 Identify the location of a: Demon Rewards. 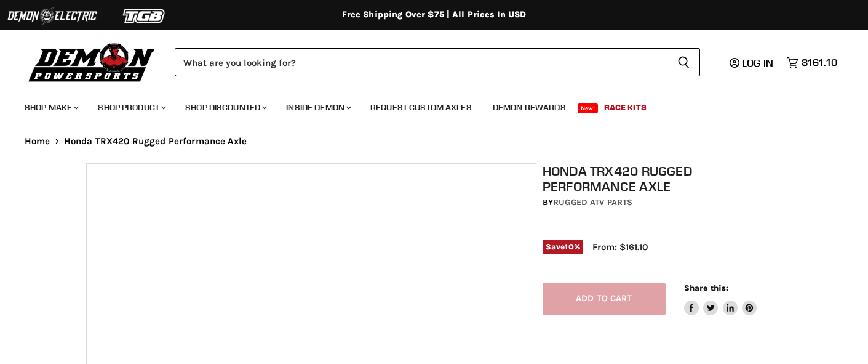
(529, 107).